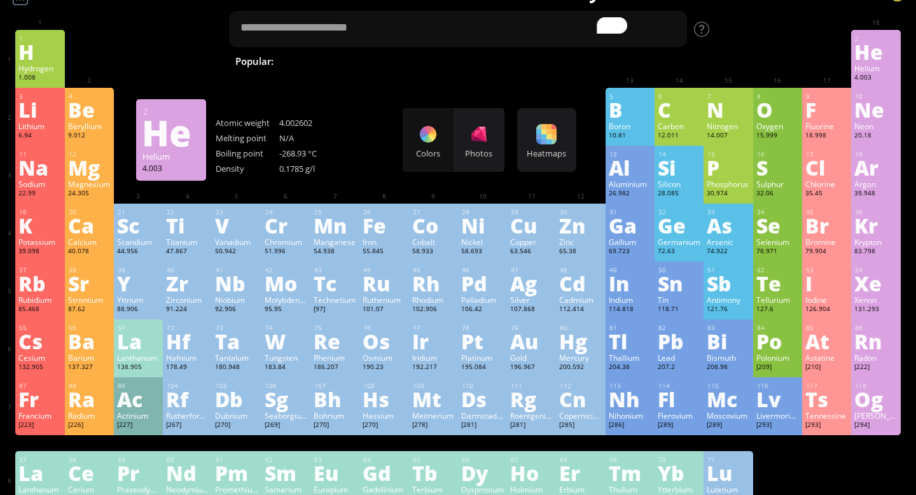 The width and height of the screenshot is (916, 495). I want to click on div: 15.999, so click(777, 136).